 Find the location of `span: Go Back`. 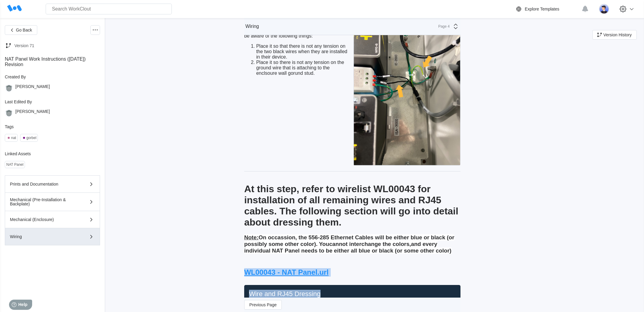

span: Go Back is located at coordinates (24, 30).